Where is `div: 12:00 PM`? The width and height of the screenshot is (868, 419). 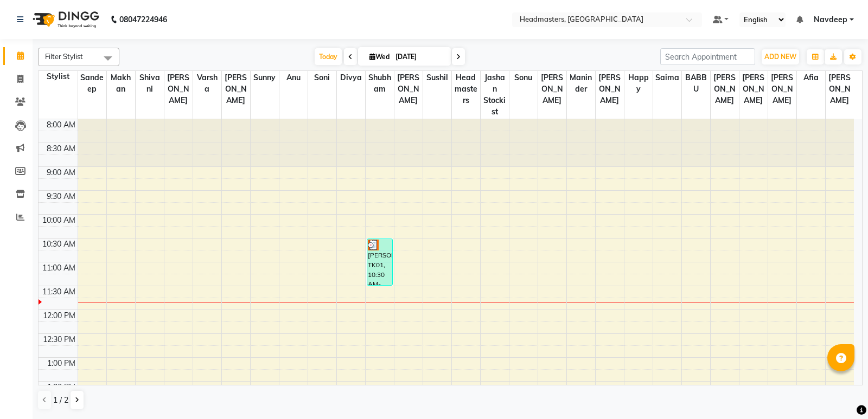
div: 12:00 PM is located at coordinates (59, 315).